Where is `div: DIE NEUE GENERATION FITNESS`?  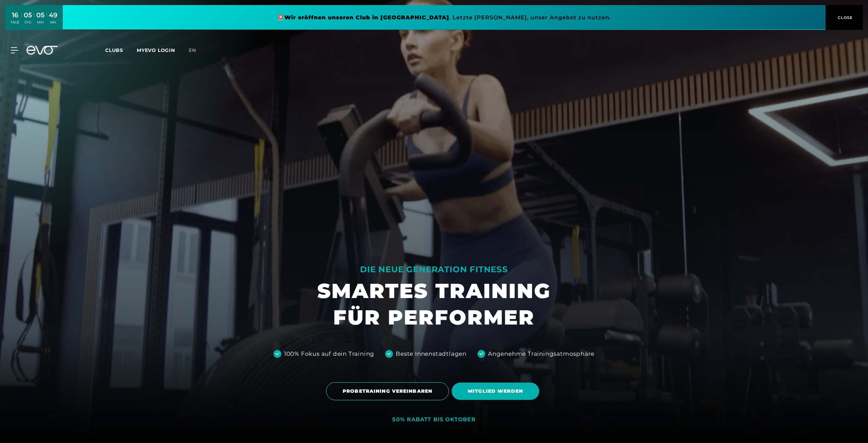
div: DIE NEUE GENERATION FITNESS is located at coordinates (434, 269).